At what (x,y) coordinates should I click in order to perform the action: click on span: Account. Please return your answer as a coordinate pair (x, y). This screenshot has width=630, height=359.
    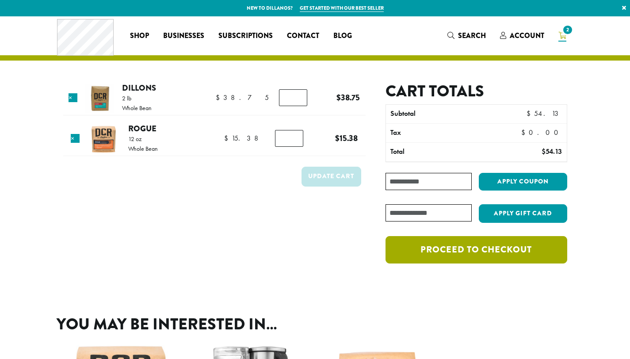
    Looking at the image, I should click on (527, 35).